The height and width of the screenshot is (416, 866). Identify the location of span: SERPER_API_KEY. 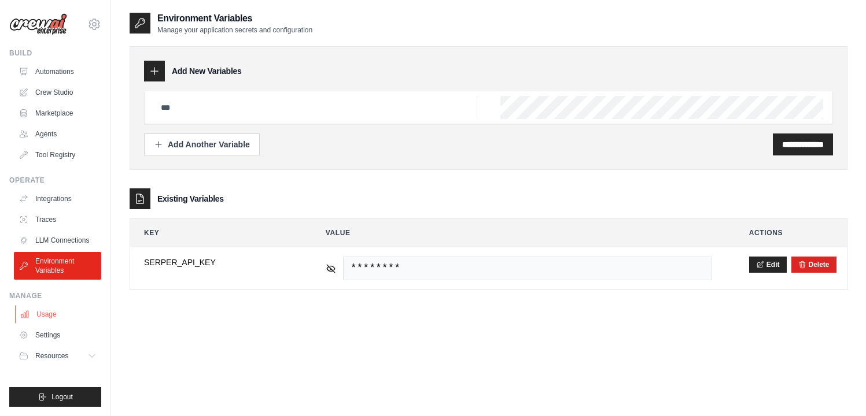
(216, 263).